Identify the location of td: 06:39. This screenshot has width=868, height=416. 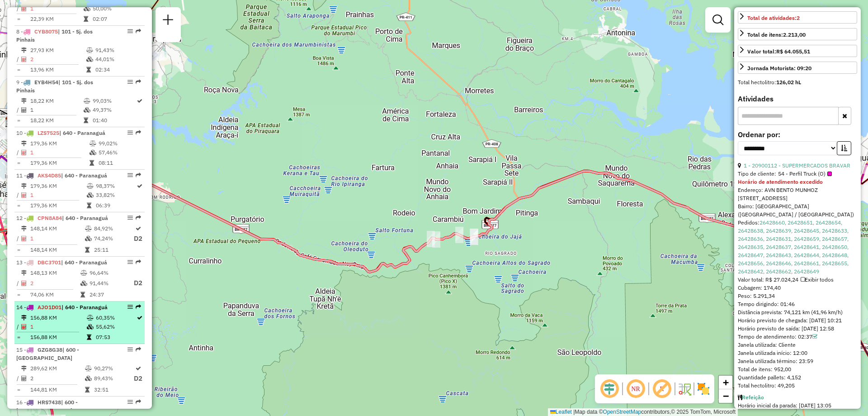
(116, 205).